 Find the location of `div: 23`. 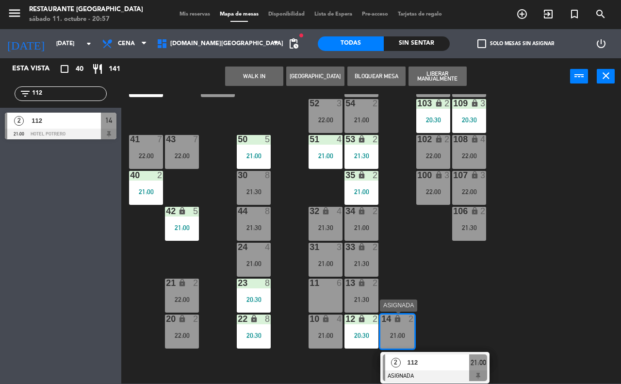

div: 23 is located at coordinates (238, 283).